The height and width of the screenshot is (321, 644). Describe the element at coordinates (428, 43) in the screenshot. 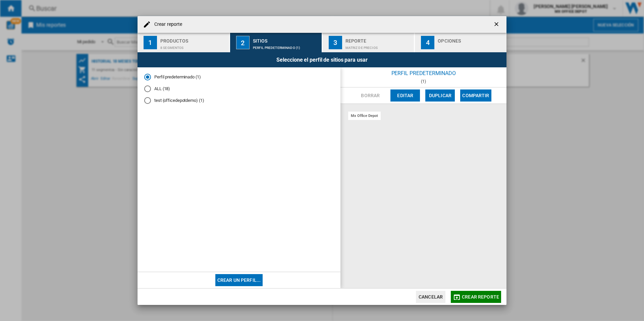

I see `div: 4` at that location.